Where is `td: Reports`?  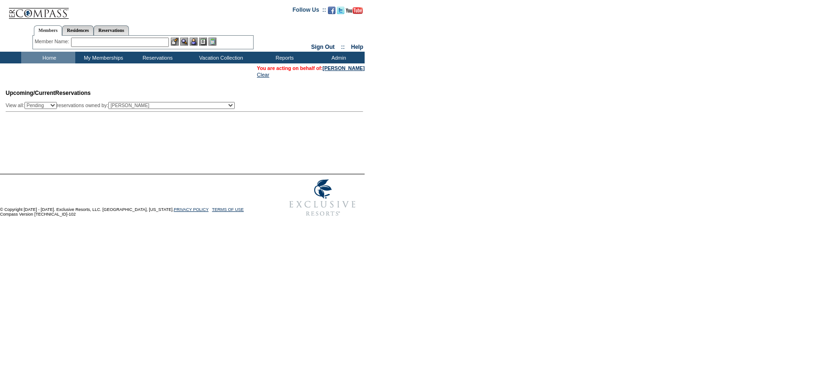
td: Reports is located at coordinates (283, 57).